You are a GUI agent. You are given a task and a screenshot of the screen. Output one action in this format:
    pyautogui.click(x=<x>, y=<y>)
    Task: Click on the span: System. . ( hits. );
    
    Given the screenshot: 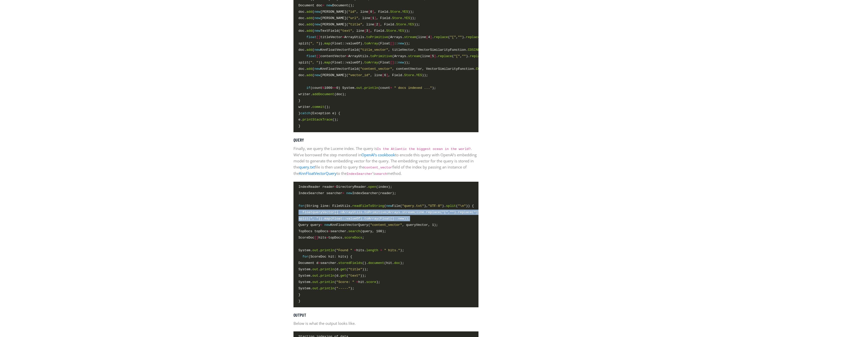 What is the action you would take?
    pyautogui.click(x=351, y=250)
    